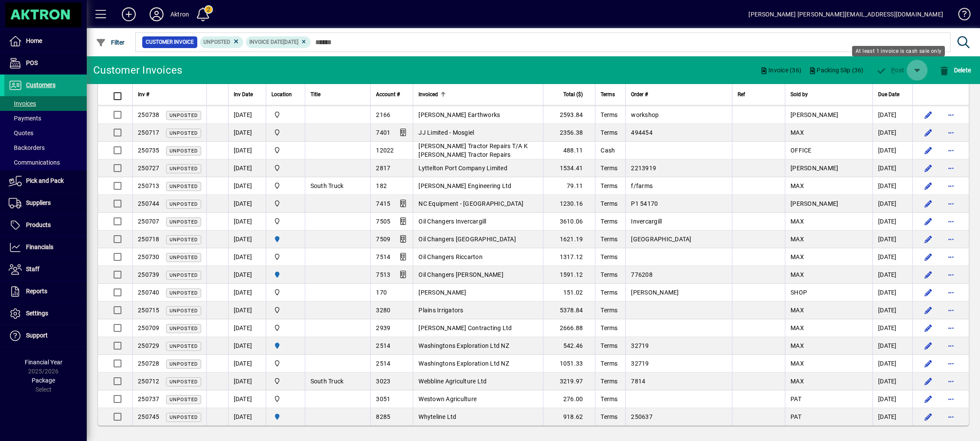  What do you see at coordinates (463, 364) in the screenshot?
I see `span: Washingtons Exploration Ltd NZ` at bounding box center [463, 364].